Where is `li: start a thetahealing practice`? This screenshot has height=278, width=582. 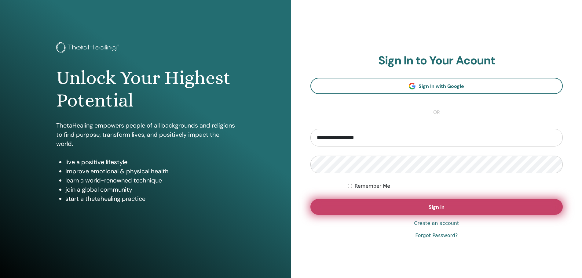
li: start a thetahealing practice is located at coordinates (150, 199).